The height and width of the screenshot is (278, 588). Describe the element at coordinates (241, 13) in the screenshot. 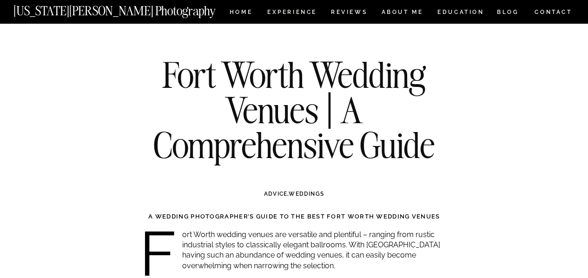

I see `a: HOME` at that location.